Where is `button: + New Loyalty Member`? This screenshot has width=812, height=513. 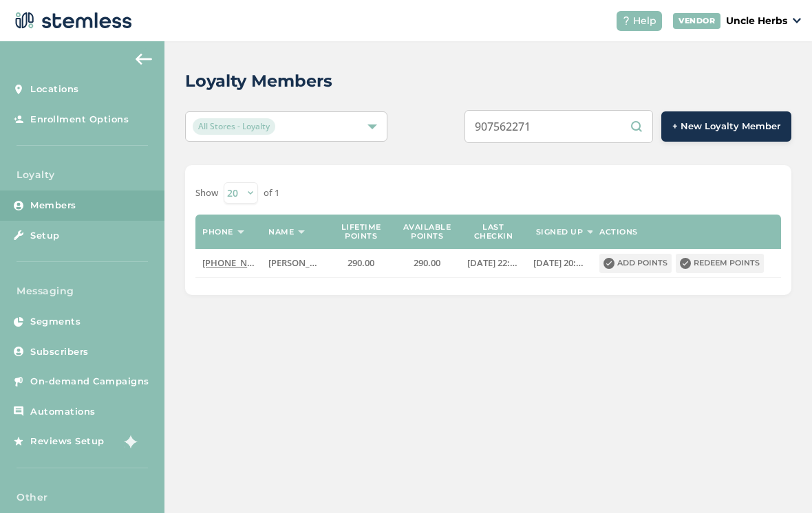
button: + New Loyalty Member is located at coordinates (726, 126).